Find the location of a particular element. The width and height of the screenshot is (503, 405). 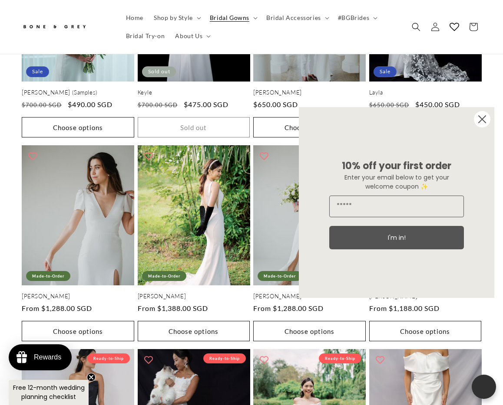

span: 10% off your first order is located at coordinates (396, 166).